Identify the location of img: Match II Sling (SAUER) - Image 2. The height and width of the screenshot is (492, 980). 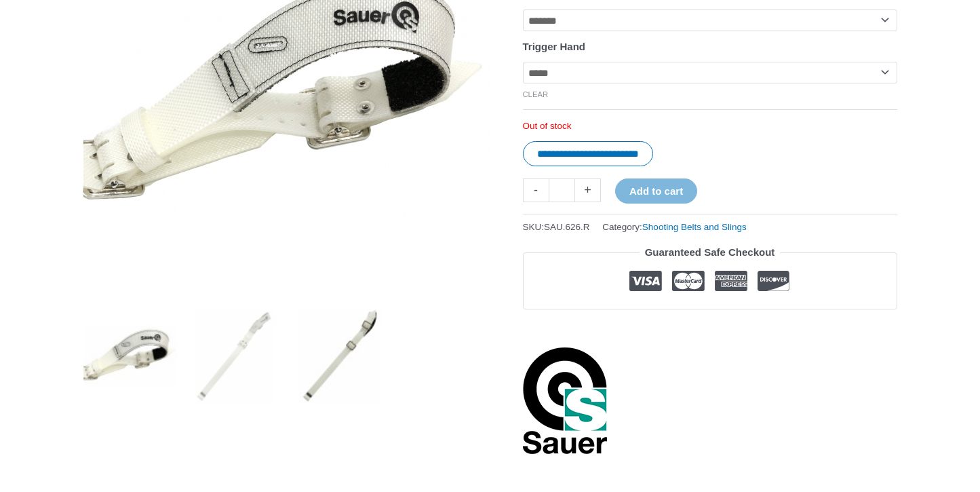
(234, 356).